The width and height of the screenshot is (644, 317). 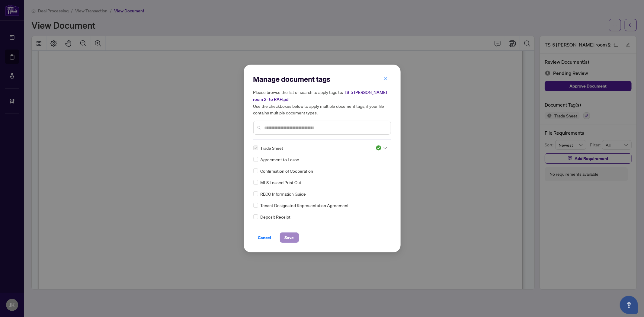 I want to click on button: Save, so click(x=289, y=238).